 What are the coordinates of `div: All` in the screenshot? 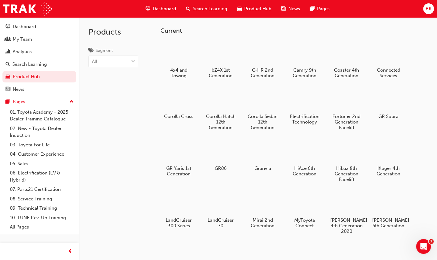 It's located at (94, 61).